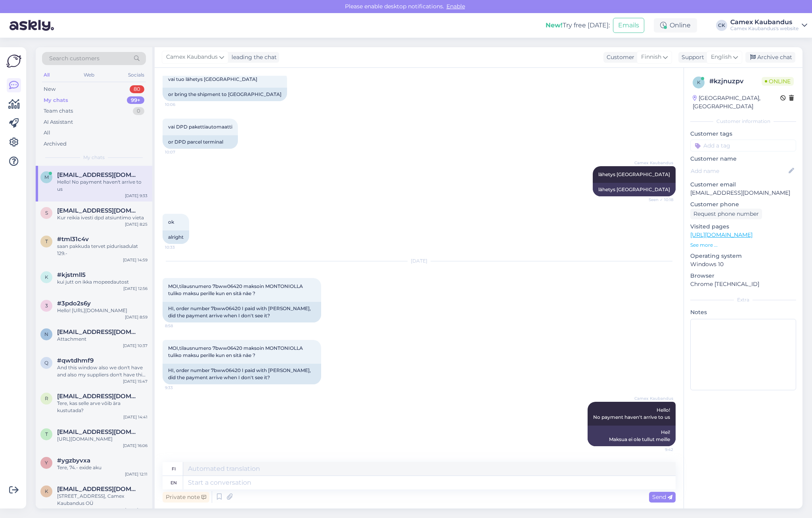 This screenshot has width=812, height=518. What do you see at coordinates (136, 75) in the screenshot?
I see `div: Socials` at bounding box center [136, 75].